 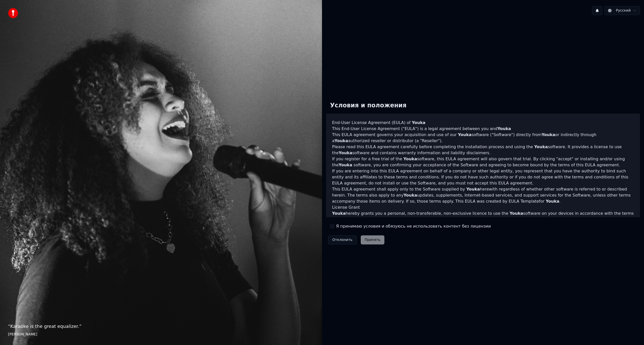 What do you see at coordinates (161, 326) in the screenshot?
I see `p: “ Karaoke is the great equalizer. ”` at bounding box center [161, 326].